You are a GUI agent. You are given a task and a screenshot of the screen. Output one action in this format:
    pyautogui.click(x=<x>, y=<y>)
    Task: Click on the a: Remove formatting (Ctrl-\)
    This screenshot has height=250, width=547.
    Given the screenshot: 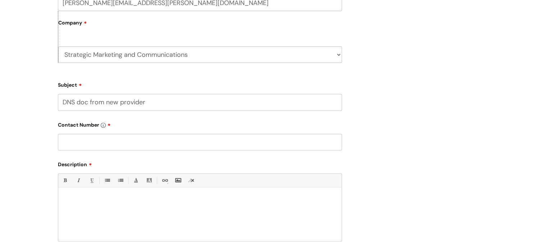 What is the action you would take?
    pyautogui.click(x=191, y=180)
    